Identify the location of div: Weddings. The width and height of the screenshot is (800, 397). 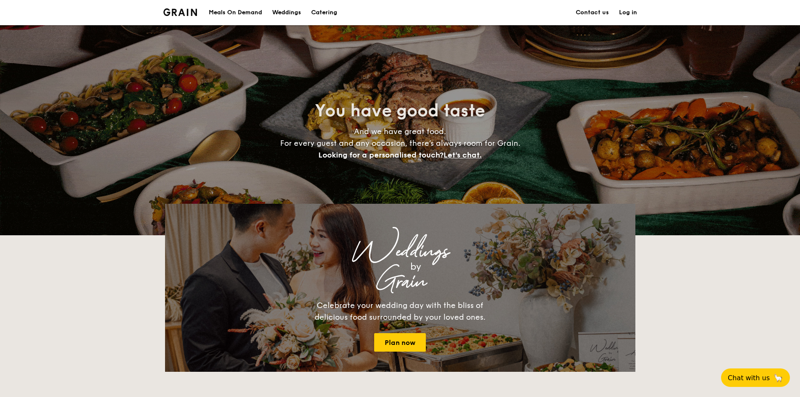
(400, 252).